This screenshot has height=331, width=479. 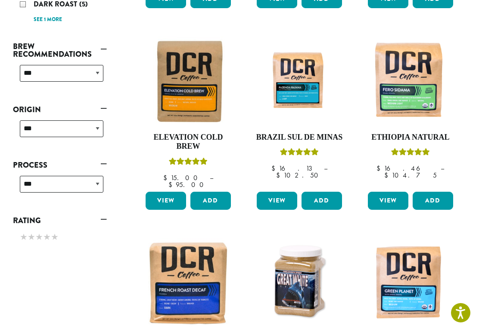 What do you see at coordinates (182, 178) in the screenshot?
I see `bdi: 15.00` at bounding box center [182, 178].